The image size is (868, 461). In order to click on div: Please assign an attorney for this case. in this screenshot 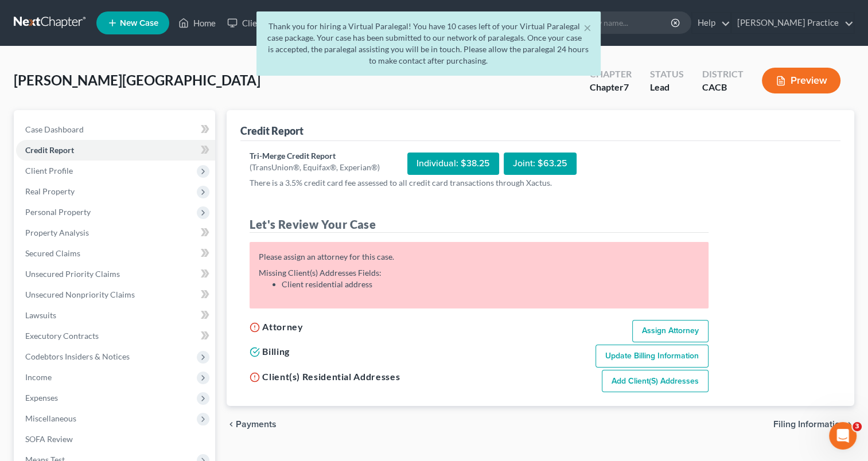, I will do `click(479, 257)`.